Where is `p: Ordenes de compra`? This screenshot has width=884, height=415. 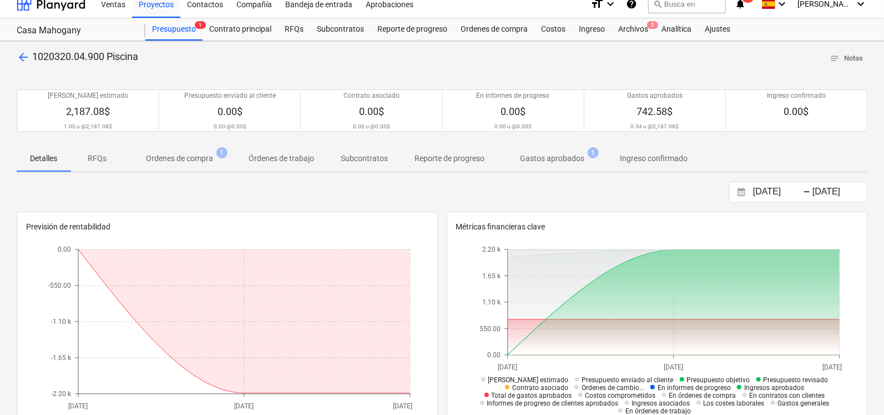
p: Ordenes de compra is located at coordinates (179, 158).